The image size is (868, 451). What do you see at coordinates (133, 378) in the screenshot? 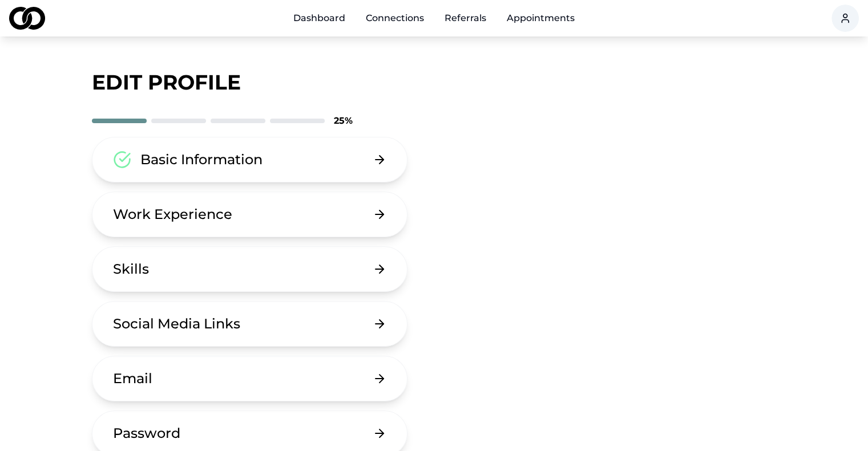
I see `div: Email` at bounding box center [133, 378].